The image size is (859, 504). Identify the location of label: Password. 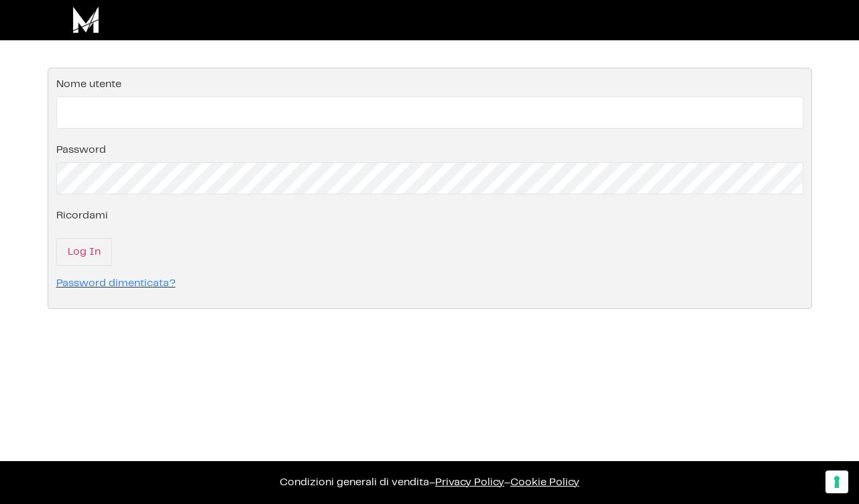
(81, 150).